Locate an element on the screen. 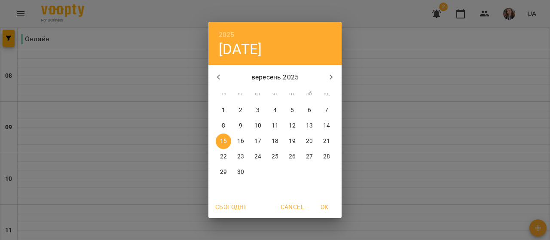 This screenshot has height=240, width=550. p: 30 is located at coordinates (241, 172).